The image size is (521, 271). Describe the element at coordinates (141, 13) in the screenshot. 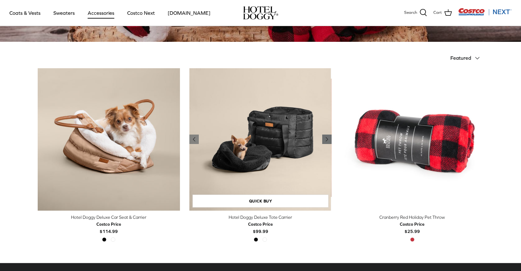

I see `a: Costco Next` at that location.